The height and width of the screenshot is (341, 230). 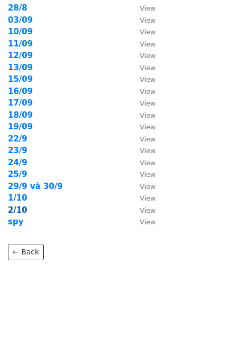 I want to click on strong: 29/9 và 30/9, so click(x=35, y=186).